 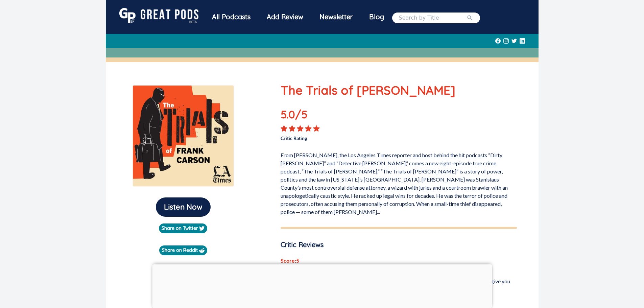 I want to click on a: GreatPods, so click(x=159, y=16).